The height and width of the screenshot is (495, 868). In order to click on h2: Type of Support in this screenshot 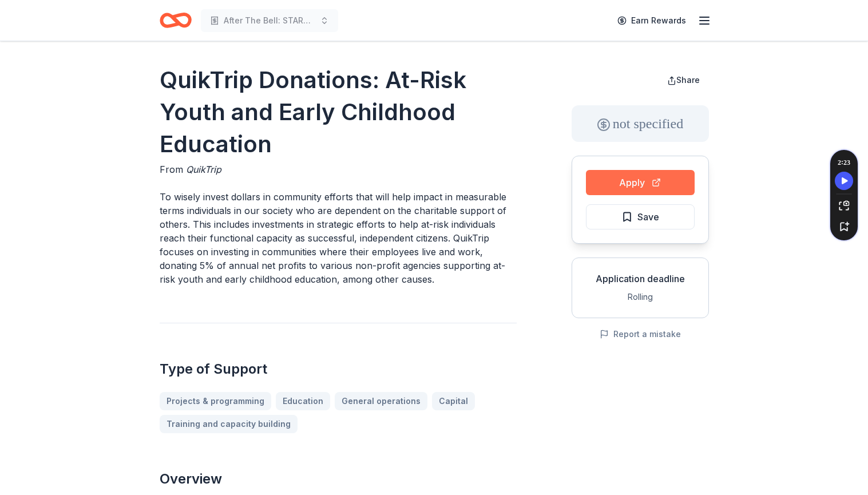, I will do `click(338, 369)`.